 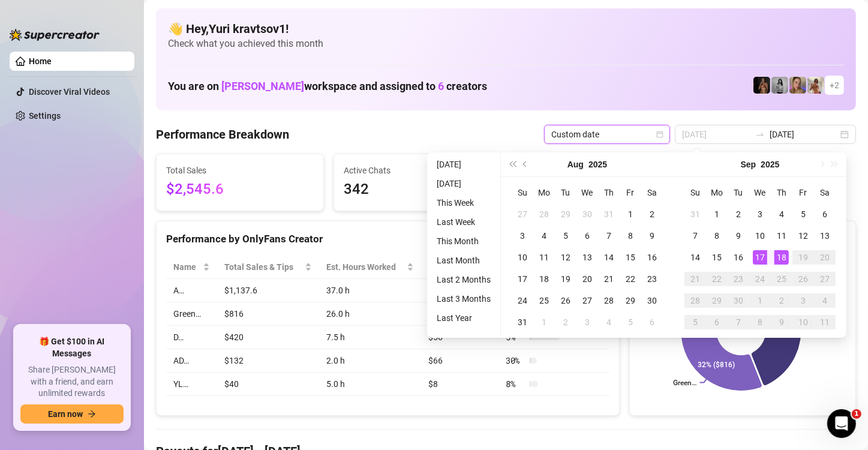 What do you see at coordinates (566, 300) in the screenshot?
I see `td: 2025-08-26` at bounding box center [566, 300].